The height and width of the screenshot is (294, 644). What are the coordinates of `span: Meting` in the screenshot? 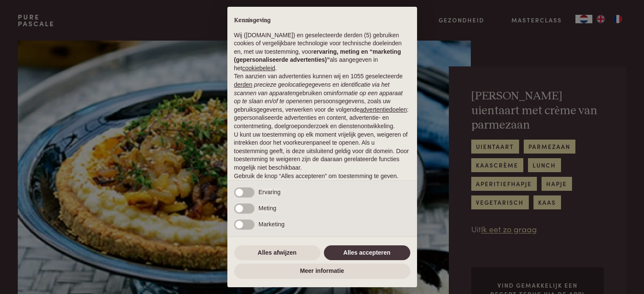 It's located at (268, 209).